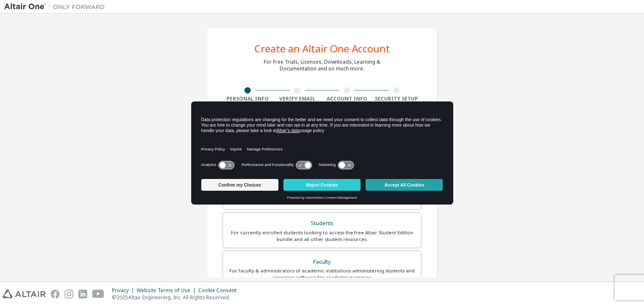 This screenshot has width=644, height=306. Describe the element at coordinates (322, 223) in the screenshot. I see `div: Students` at that location.